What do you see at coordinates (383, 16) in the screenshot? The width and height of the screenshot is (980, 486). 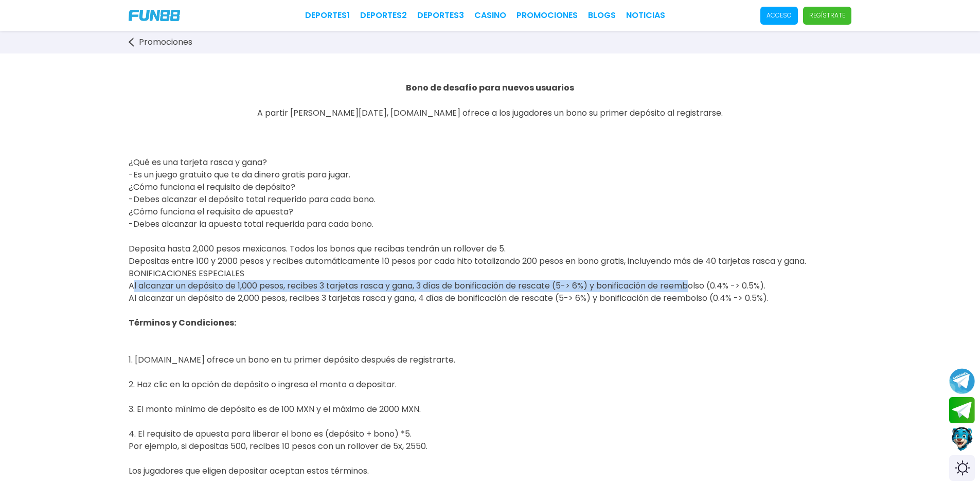 I see `a: Deportes2` at bounding box center [383, 16].